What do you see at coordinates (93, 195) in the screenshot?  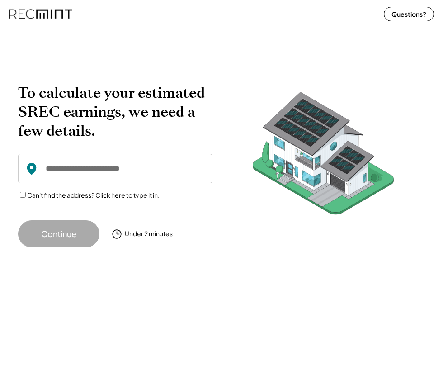 I see `label: Can't find the address? Click here to type it in.` at bounding box center [93, 195].